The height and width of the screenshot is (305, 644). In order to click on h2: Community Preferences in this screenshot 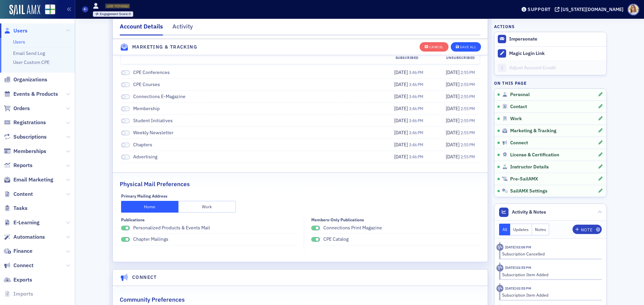, I will do `click(152, 299)`.